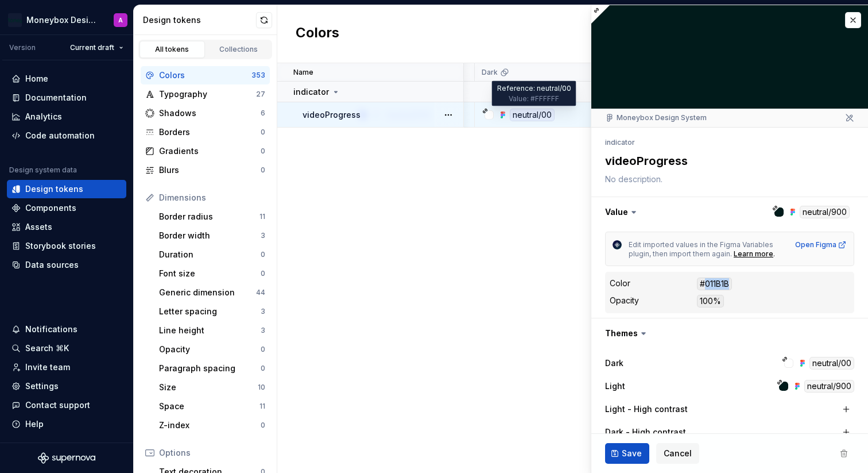 The width and height of the screenshot is (868, 473). Describe the element at coordinates (67, 20) in the screenshot. I see `button: Moneybox Design SystemA` at that location.